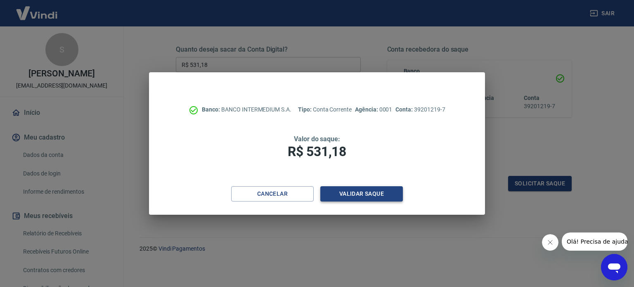 This screenshot has width=634, height=287. I want to click on button: Cancelar, so click(272, 193).